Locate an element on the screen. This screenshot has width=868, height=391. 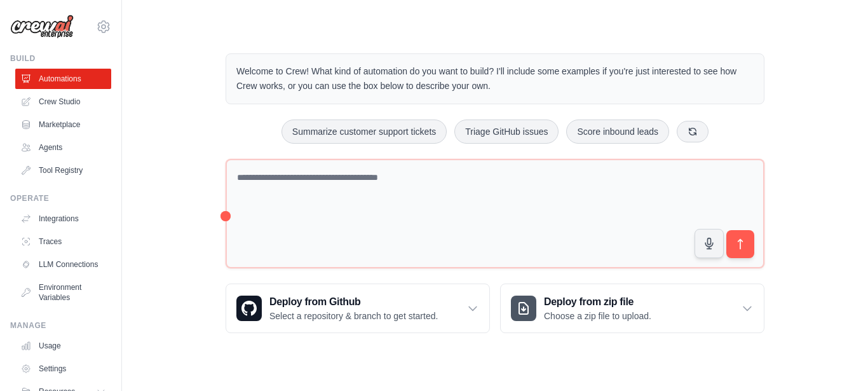
p: Choose a zip file to upload. is located at coordinates (597, 316).